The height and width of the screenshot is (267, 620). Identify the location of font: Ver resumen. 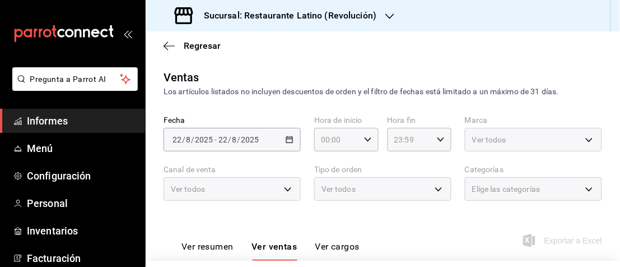
(207, 246).